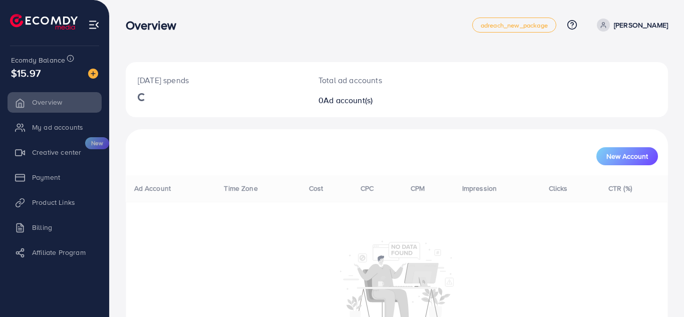  What do you see at coordinates (374, 80) in the screenshot?
I see `p: Total ad accounts` at bounding box center [374, 80].